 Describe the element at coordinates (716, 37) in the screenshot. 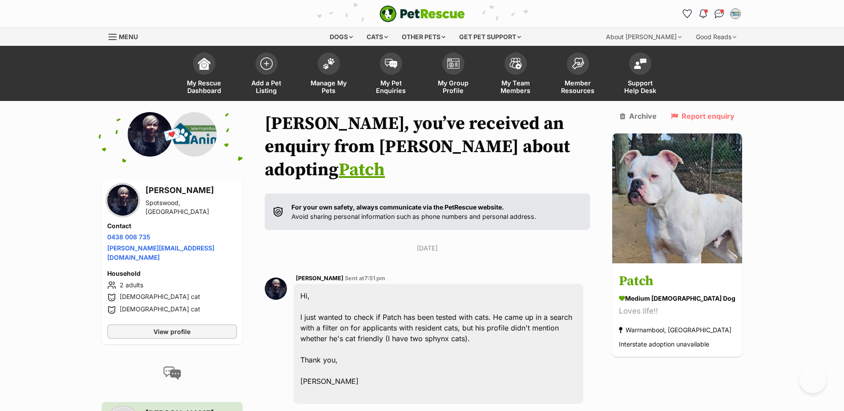

I see `div: Good Reads` at that location.